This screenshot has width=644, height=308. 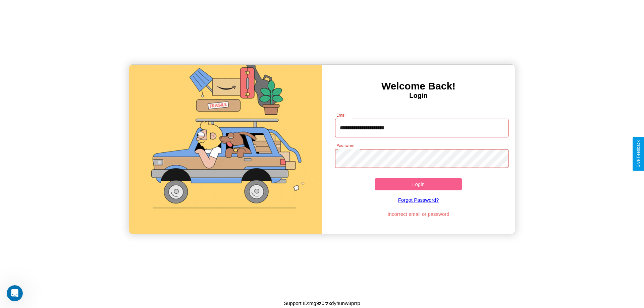 I want to click on img: gif, so click(x=225, y=149).